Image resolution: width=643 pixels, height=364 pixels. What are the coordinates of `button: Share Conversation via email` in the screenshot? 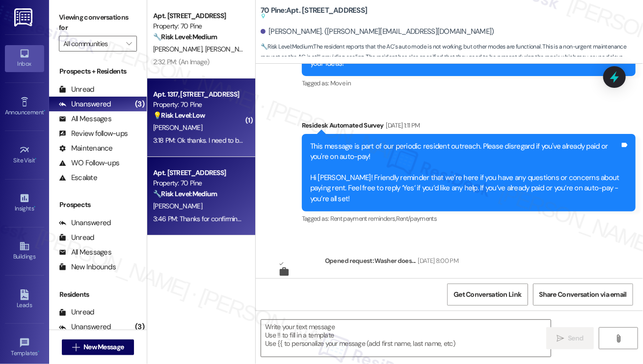 It's located at (584, 294).